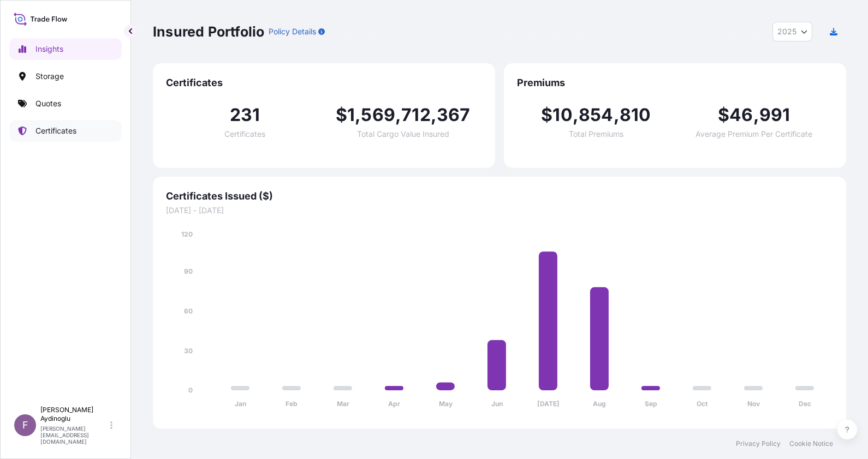  I want to click on span: 367, so click(454, 115).